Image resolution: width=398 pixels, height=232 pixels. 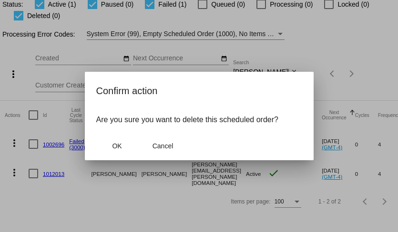 What do you see at coordinates (199, 91) in the screenshot?
I see `h2: Confirm action` at bounding box center [199, 91].